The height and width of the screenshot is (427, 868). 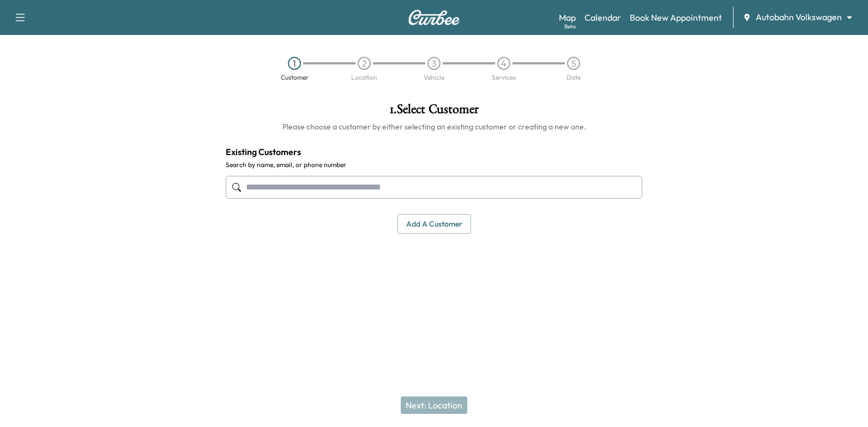 What do you see at coordinates (434, 63) in the screenshot?
I see `div: 3` at bounding box center [434, 63].